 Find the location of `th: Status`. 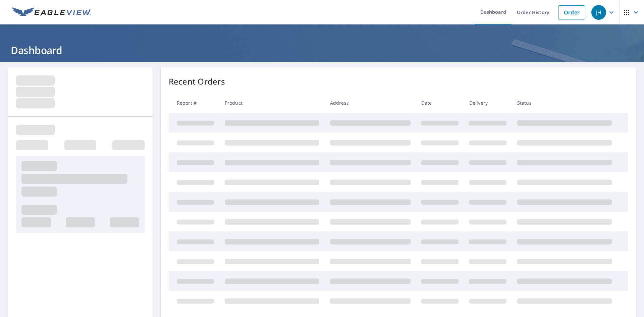

th: Status is located at coordinates (565, 102).